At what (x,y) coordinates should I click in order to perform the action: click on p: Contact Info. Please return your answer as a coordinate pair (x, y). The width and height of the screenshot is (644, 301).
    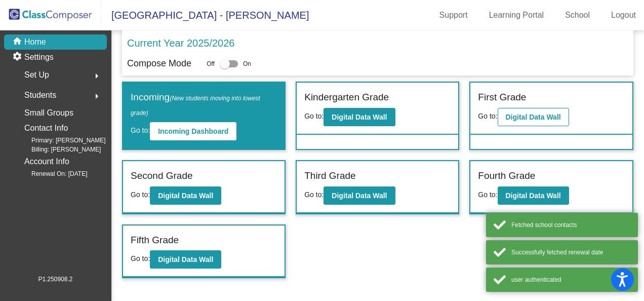
    Looking at the image, I should click on (46, 128).